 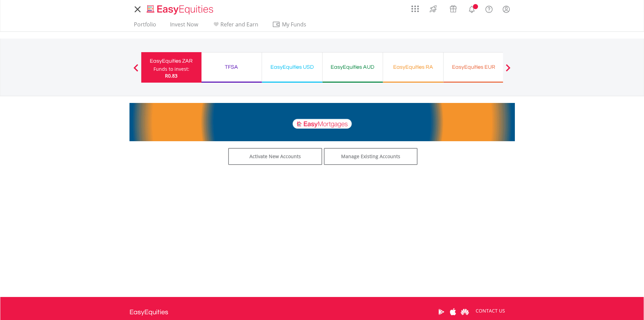 What do you see at coordinates (172, 76) in the screenshot?
I see `span: R0.83` at bounding box center [172, 76].